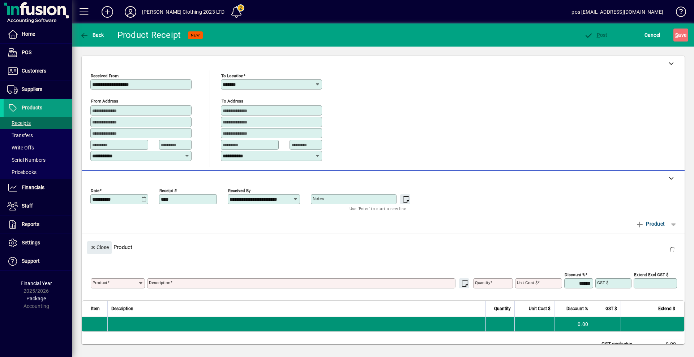  Describe the element at coordinates (611, 309) in the screenshot. I see `span: GST $` at that location.